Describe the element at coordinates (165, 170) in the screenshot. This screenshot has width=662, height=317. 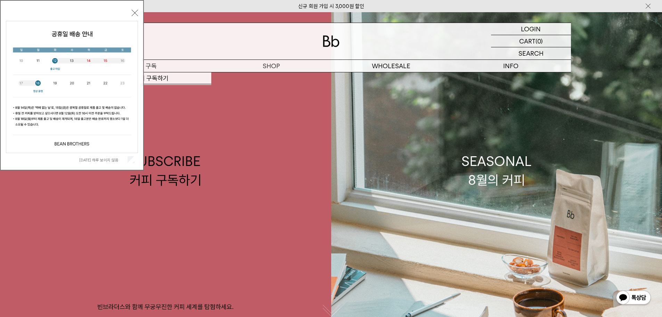
I see `div: SUBSCRIBE 커피 구독하기` at that location.